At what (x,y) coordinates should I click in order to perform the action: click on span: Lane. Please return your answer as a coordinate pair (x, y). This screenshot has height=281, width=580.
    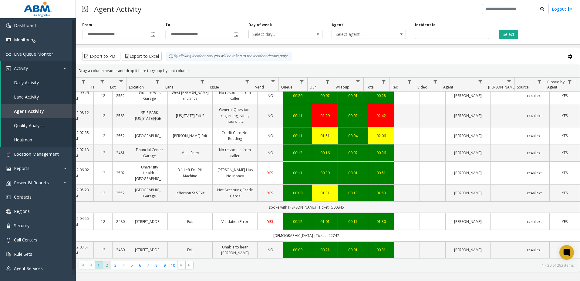
    Looking at the image, I should click on (169, 87).